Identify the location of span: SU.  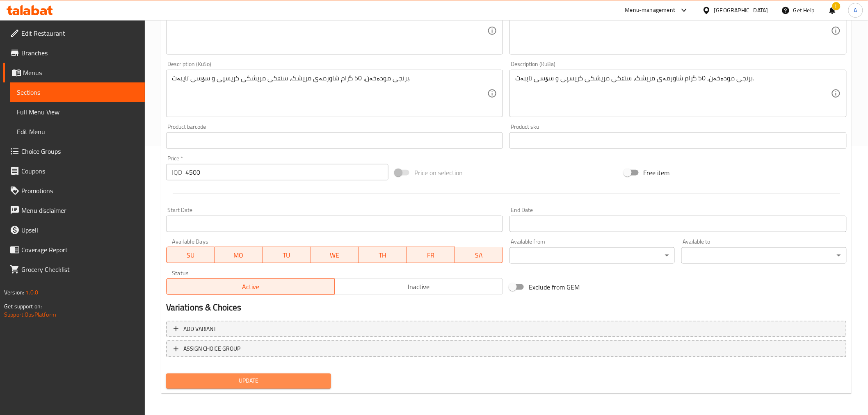
(190, 255).